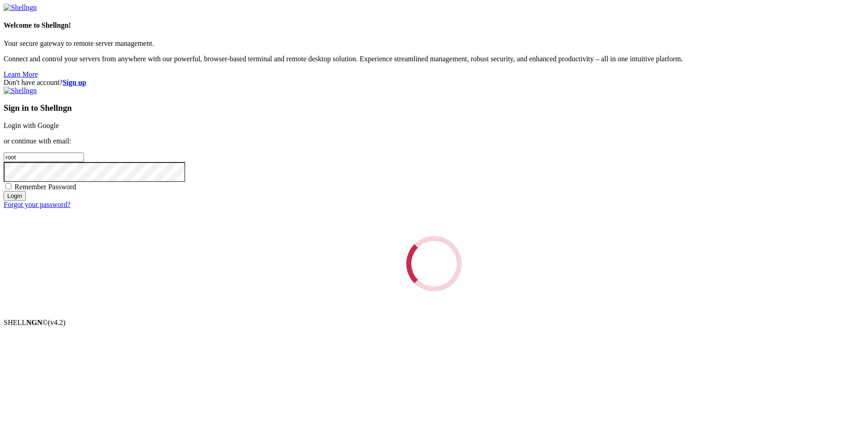 The height and width of the screenshot is (433, 868). Describe the element at coordinates (434, 83) in the screenshot. I see `div: Don't have account?` at that location.